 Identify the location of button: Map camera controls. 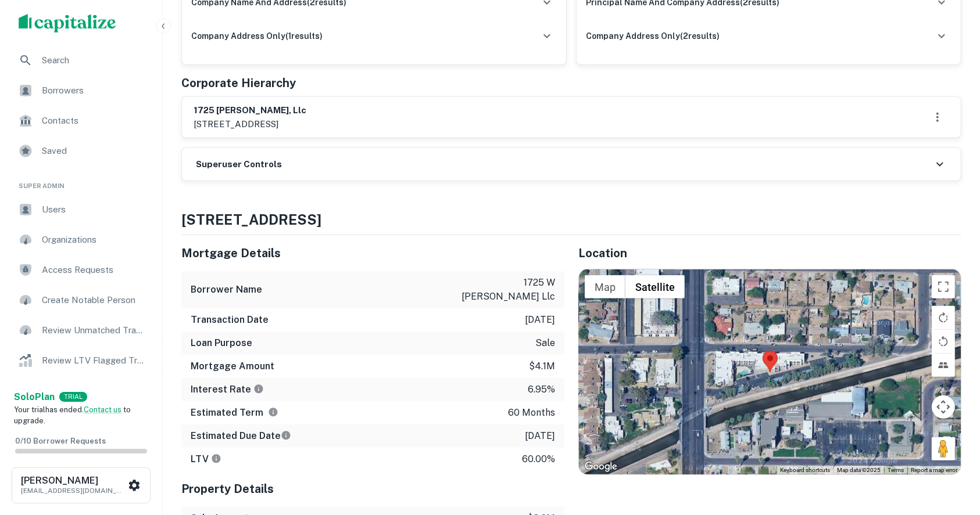
(944, 407).